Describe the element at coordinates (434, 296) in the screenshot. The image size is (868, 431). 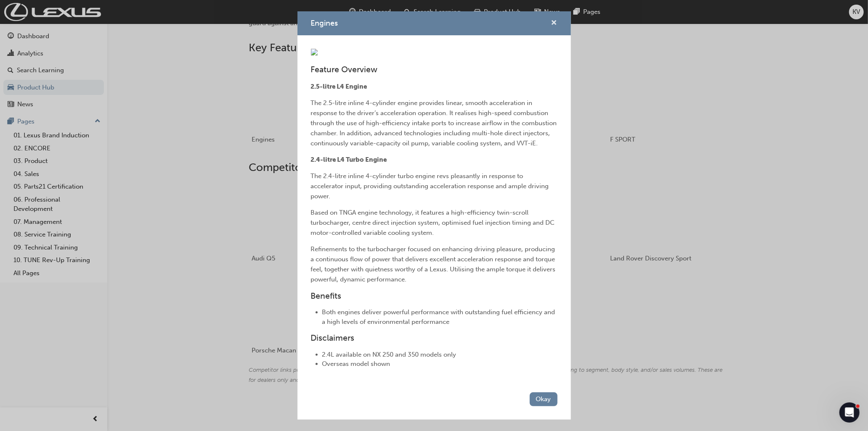
I see `h3: Benefits` at that location.